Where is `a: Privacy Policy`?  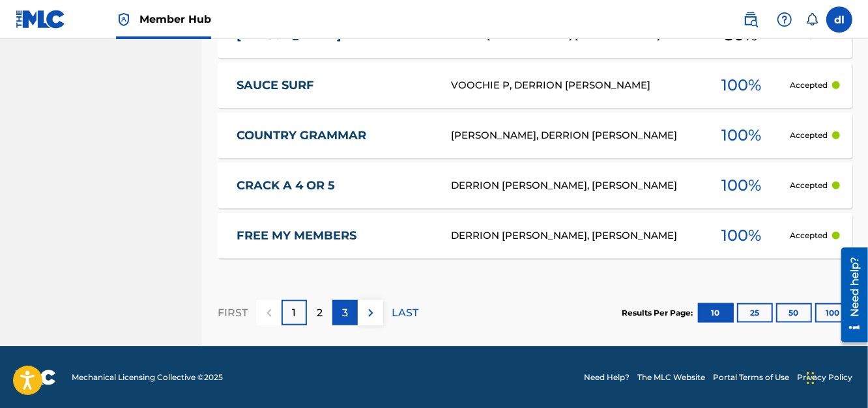
a: Privacy Policy is located at coordinates (824, 377).